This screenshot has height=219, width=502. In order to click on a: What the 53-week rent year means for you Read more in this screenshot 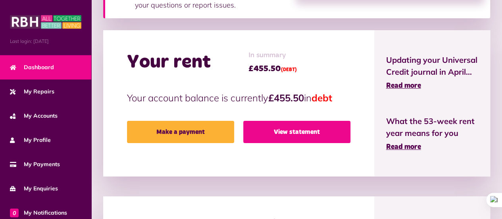, I will do `click(432, 134)`.